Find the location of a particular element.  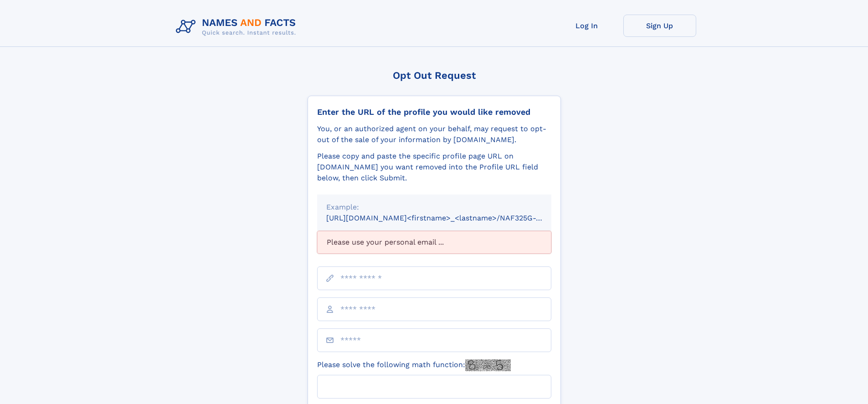

img: Logo Names and Facts is located at coordinates (238, 27).